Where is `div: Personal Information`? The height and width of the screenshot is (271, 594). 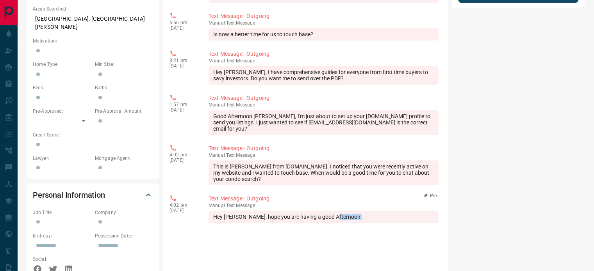 div: Personal Information is located at coordinates (93, 195).